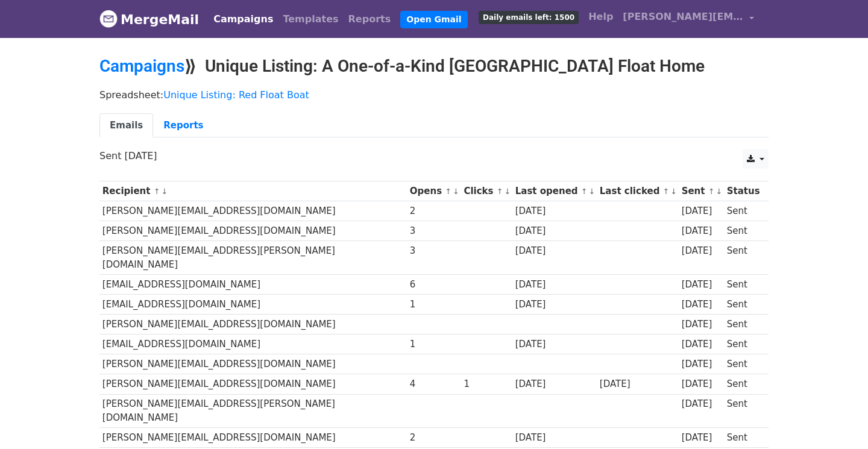  What do you see at coordinates (311, 19) in the screenshot?
I see `a: Templates` at bounding box center [311, 19].